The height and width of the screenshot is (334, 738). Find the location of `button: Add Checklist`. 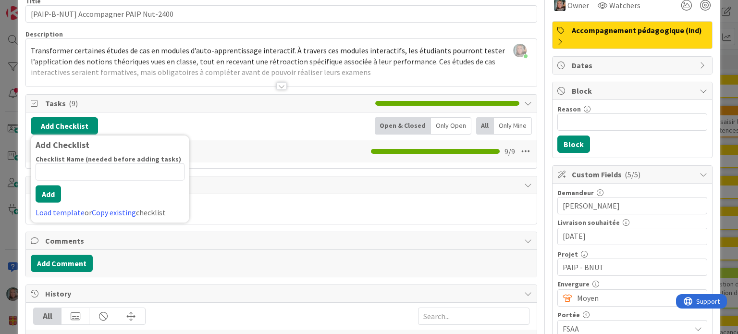

button: Add Checklist is located at coordinates (64, 126).